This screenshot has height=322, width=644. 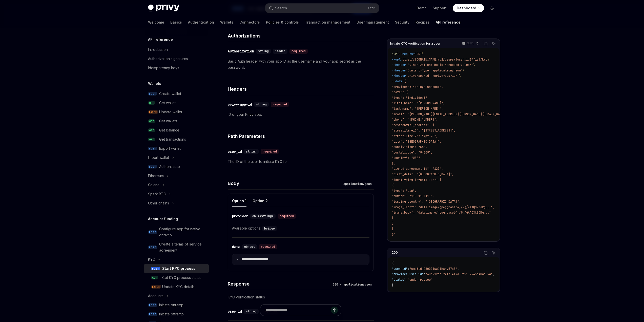 I want to click on span: "image_front": "data:image/jpeg;base64,/9j/4AAQSkZJRg...",, so click(x=443, y=207).